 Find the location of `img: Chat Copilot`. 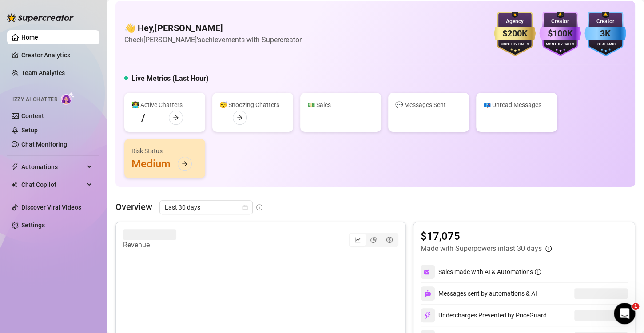

img: Chat Copilot is located at coordinates (15, 185).